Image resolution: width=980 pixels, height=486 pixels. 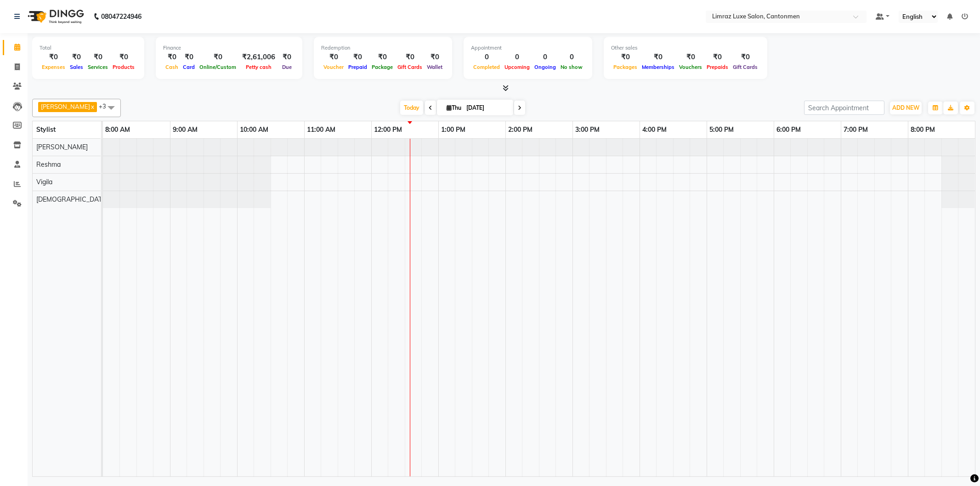 I want to click on a: 7:00 PM, so click(x=855, y=130).